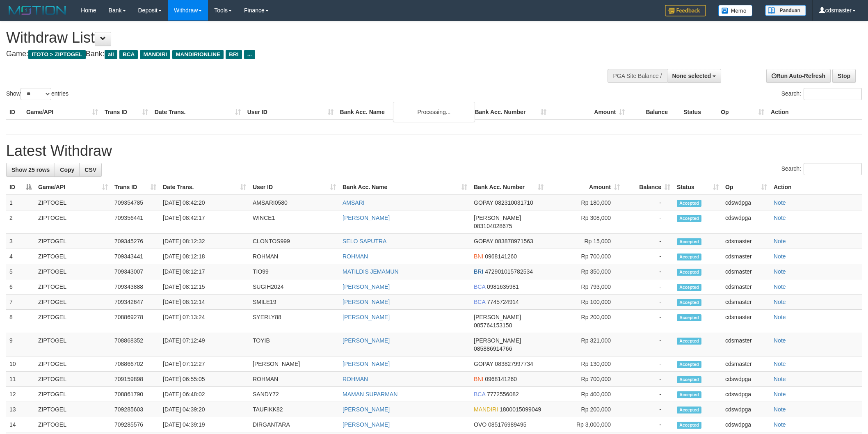 The width and height of the screenshot is (868, 434). I want to click on th: Bank Acc. Number: activate to sort column ascending, so click(509, 187).